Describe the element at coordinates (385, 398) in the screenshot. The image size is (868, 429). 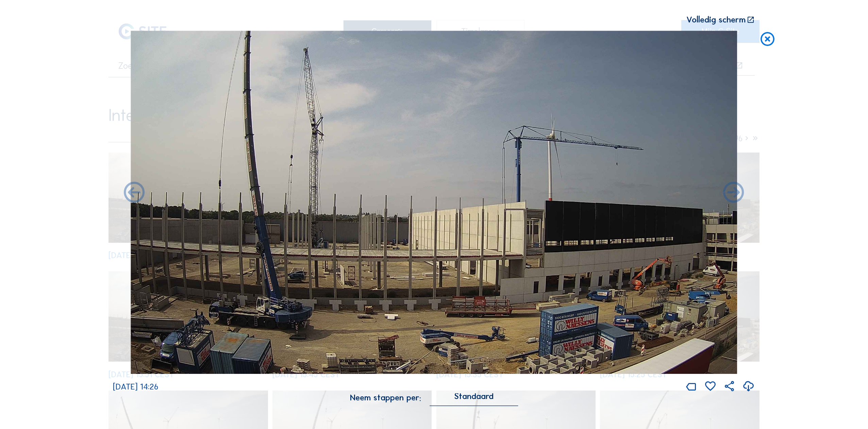
I see `div: Neem stappen per:` at that location.